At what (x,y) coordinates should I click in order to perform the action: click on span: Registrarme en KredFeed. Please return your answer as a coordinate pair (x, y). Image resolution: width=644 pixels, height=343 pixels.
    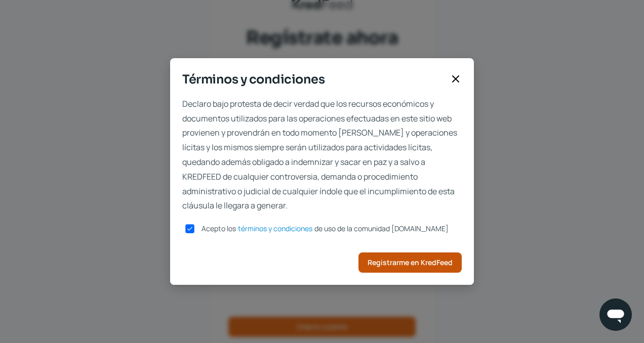
    Looking at the image, I should click on (410, 263).